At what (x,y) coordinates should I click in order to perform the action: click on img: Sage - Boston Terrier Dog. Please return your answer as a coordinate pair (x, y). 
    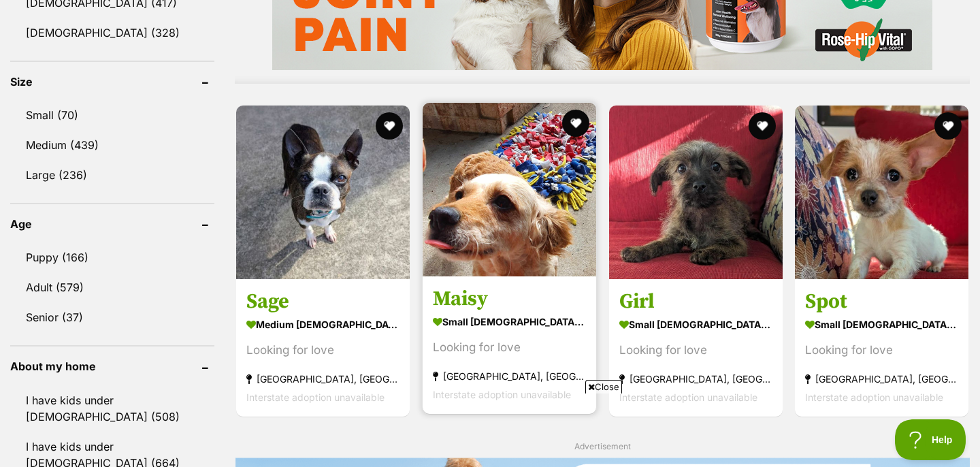
    Looking at the image, I should click on (323, 192).